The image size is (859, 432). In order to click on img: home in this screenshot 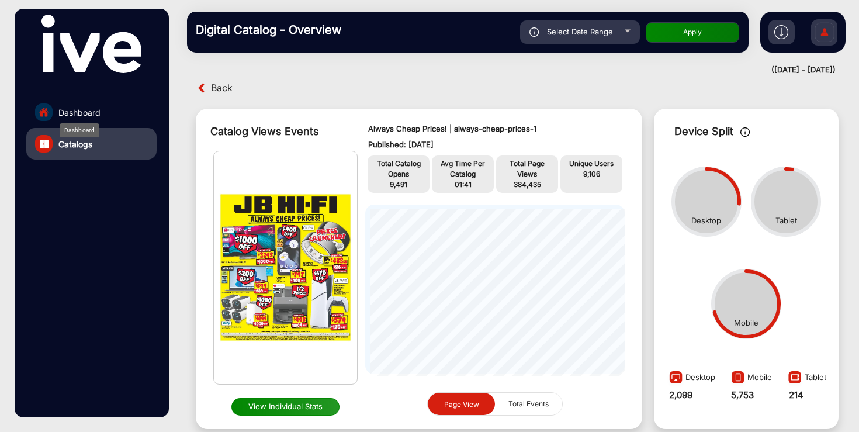, I will do `click(44, 112)`.